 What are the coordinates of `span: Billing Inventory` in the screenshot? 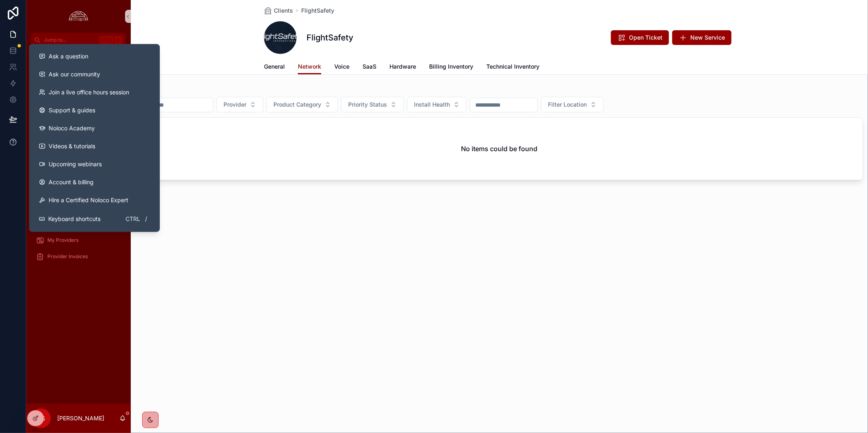 It's located at (451, 67).